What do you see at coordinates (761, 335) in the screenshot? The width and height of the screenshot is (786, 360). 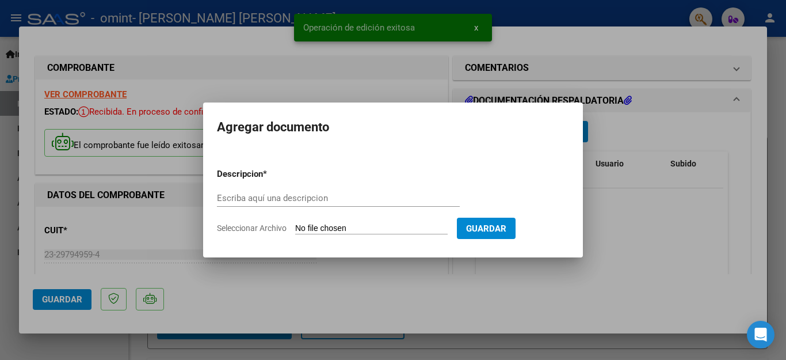 I see `div: Open Intercom Messenger` at bounding box center [761, 335].